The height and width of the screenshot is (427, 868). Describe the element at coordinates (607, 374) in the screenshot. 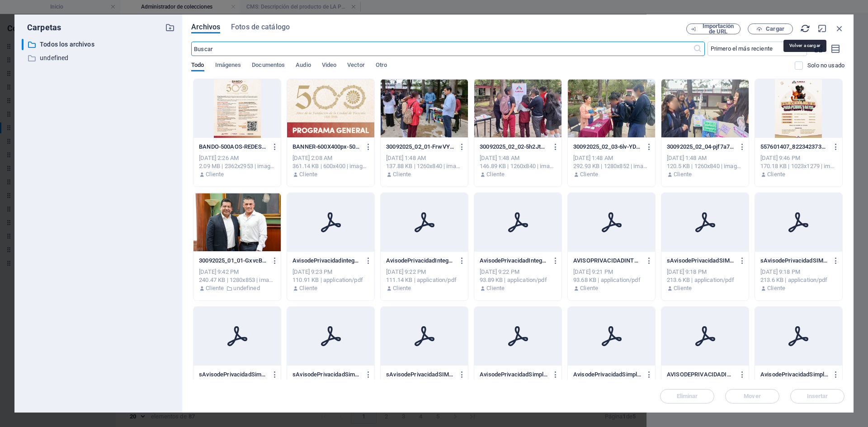

I see `p: AvisodePrivacidadSimplificadodedespachodepresidencia-GxuejfL2hTA7DEcBVwfngw.pdf` at that location.